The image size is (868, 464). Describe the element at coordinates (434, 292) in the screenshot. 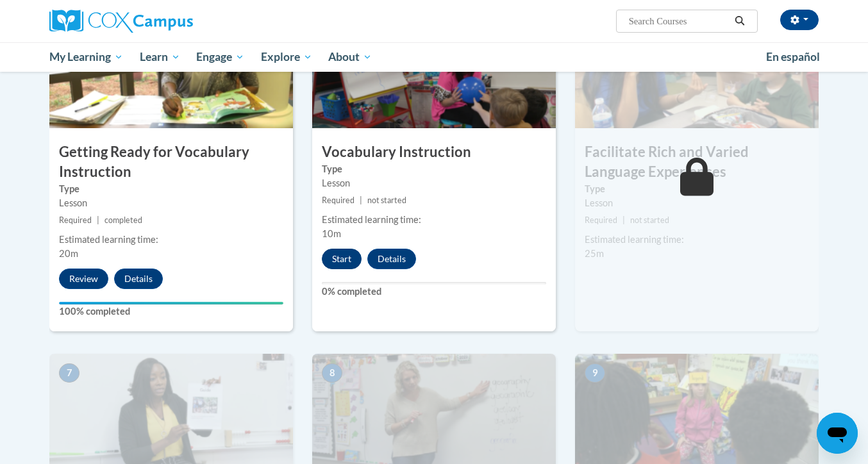

I see `label: 0% completed` at that location.